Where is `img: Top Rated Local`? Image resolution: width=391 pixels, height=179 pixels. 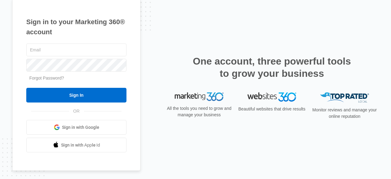
img: Top Rated Local is located at coordinates (345, 97).